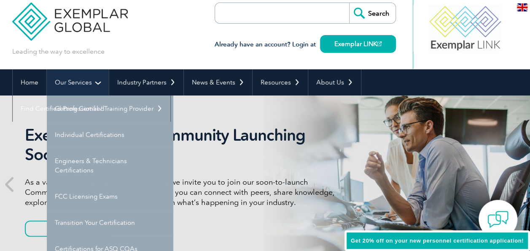  Describe the element at coordinates (358, 44) in the screenshot. I see `a: Exemplar LINK` at that location.